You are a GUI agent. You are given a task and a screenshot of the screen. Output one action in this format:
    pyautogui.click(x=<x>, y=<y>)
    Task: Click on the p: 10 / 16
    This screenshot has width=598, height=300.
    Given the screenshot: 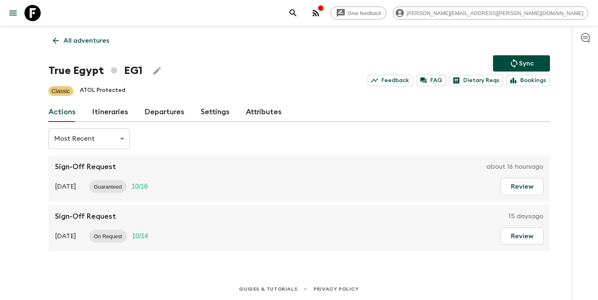 What is the action you would take?
    pyautogui.click(x=140, y=187)
    